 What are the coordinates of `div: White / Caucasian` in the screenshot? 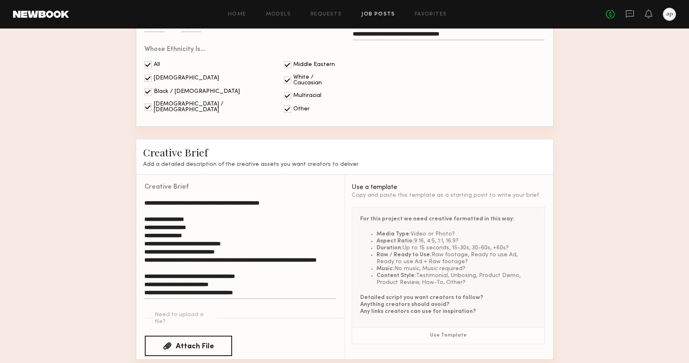 It's located at (318, 80).